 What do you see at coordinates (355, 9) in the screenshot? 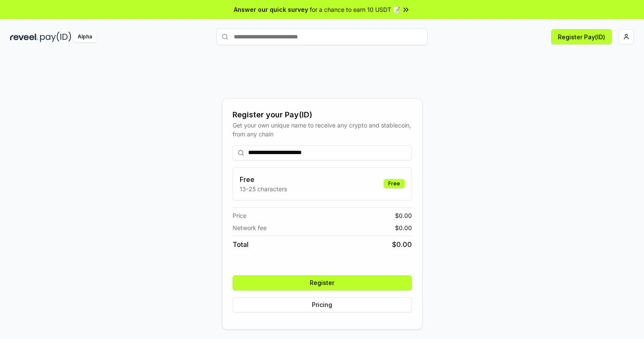
I see `span: for a chance to earn 10 USDT 📝` at bounding box center [355, 9].